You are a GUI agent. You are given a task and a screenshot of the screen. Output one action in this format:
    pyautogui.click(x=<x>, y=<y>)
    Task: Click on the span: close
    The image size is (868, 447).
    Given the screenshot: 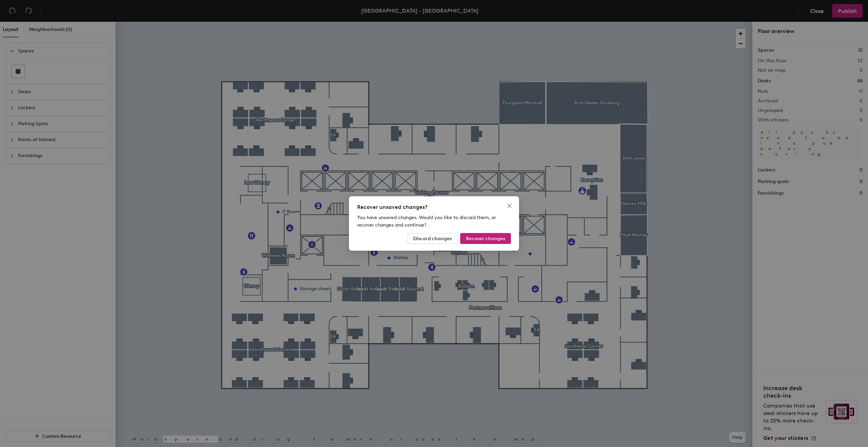 What is the action you would take?
    pyautogui.click(x=509, y=206)
    